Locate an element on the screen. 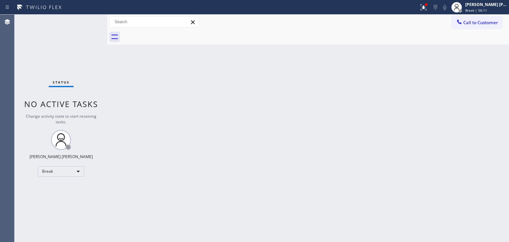 The width and height of the screenshot is (509, 242). span: Status is located at coordinates (61, 82).